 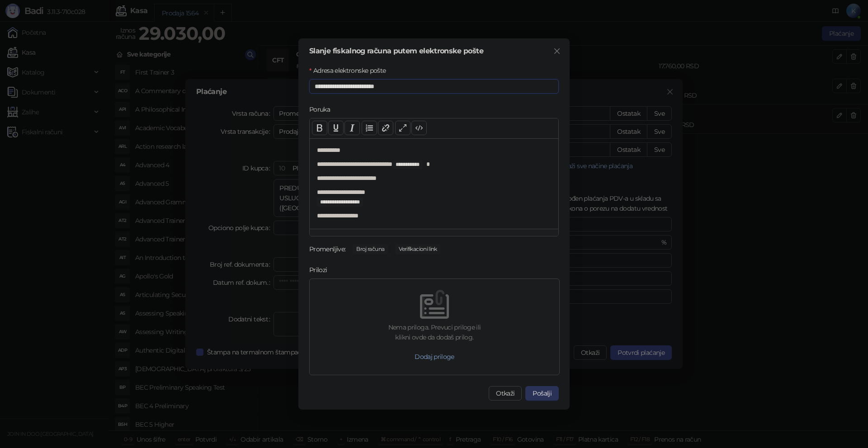 What do you see at coordinates (434, 86) in the screenshot?
I see `input: Adresa elektronske pošte` at bounding box center [434, 86].